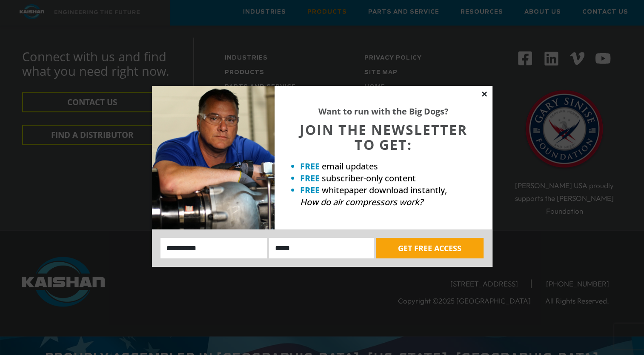  Describe the element at coordinates (384, 190) in the screenshot. I see `span: whitepaper download instantly,` at that location.